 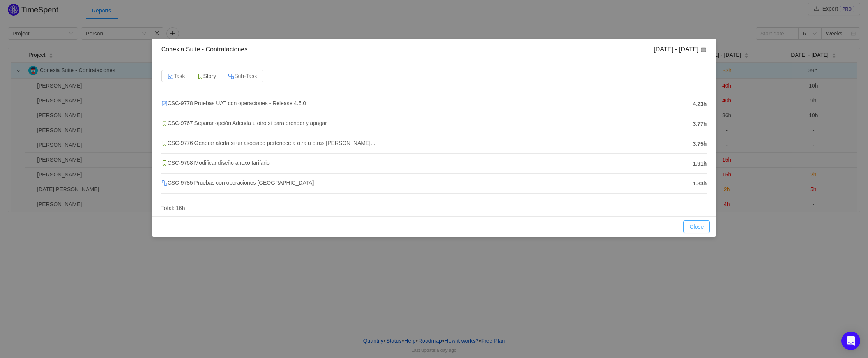 What do you see at coordinates (700, 123) in the screenshot?
I see `span: 3.77h` at bounding box center [700, 123].